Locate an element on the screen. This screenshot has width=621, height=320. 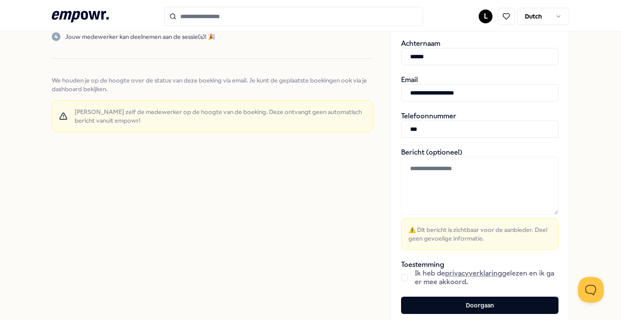
span: We houden je op de hoogte over de status van deze boeking via email. Je kunt de geplaatste boekin... is located at coordinates (212, 85).